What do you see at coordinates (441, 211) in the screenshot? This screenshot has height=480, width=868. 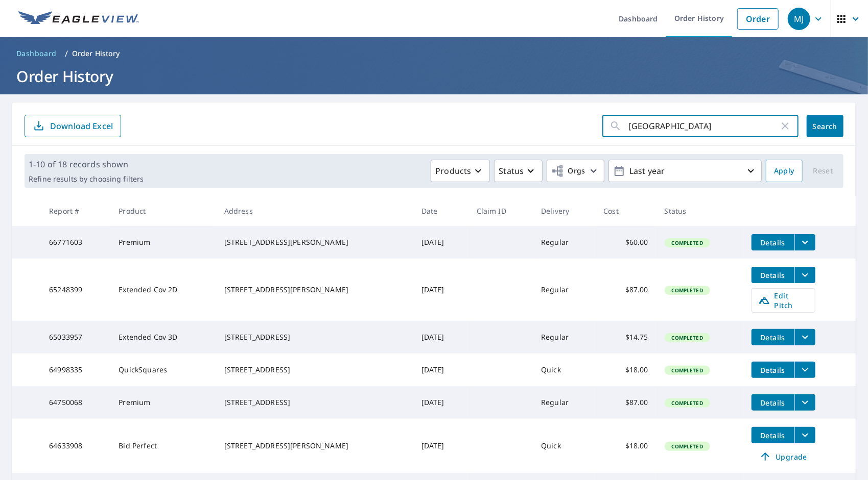 I see `th: Date` at bounding box center [441, 211].